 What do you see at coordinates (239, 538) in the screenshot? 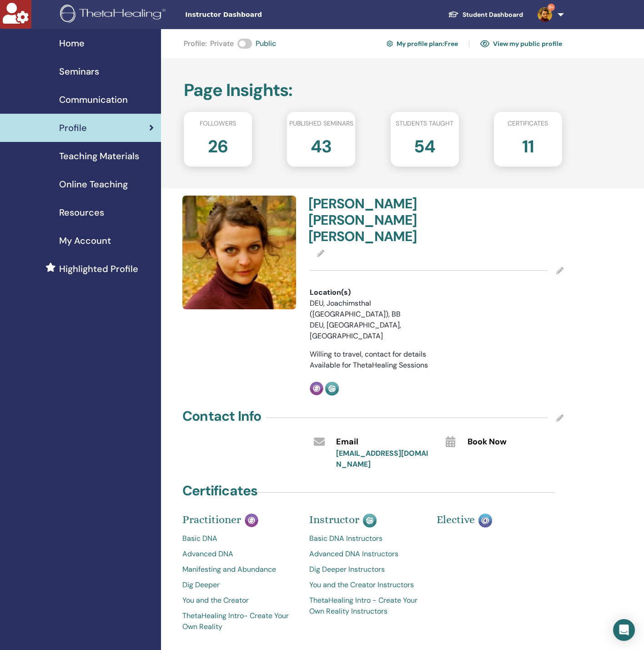
I see `a: Basic DNA` at bounding box center [239, 538].